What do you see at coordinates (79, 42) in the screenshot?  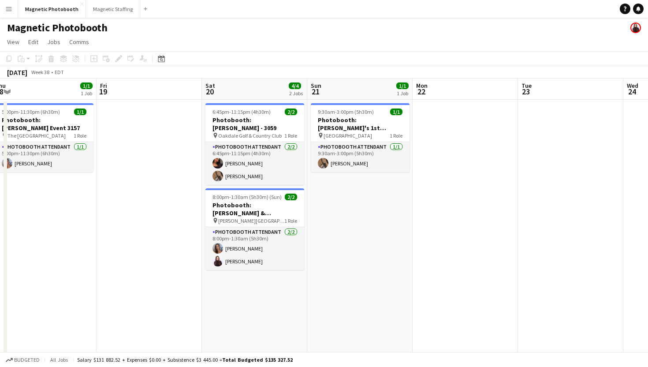 I see `a: Comms` at bounding box center [79, 42].